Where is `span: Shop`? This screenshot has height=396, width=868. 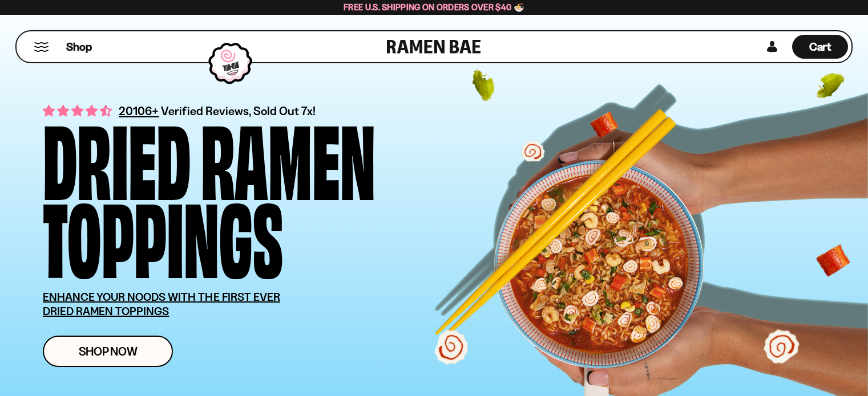 span: Shop is located at coordinates (78, 47).